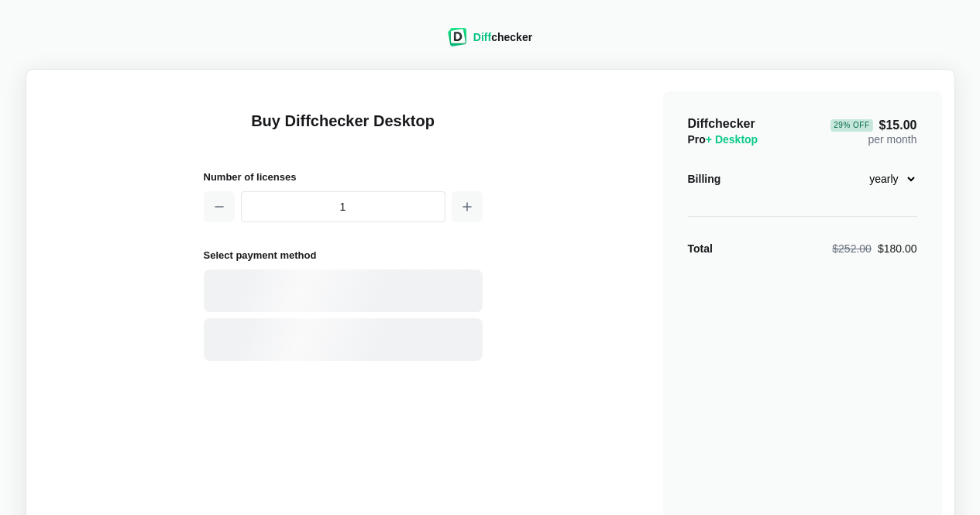 The width and height of the screenshot is (980, 515). I want to click on span: Pro, so click(722, 140).